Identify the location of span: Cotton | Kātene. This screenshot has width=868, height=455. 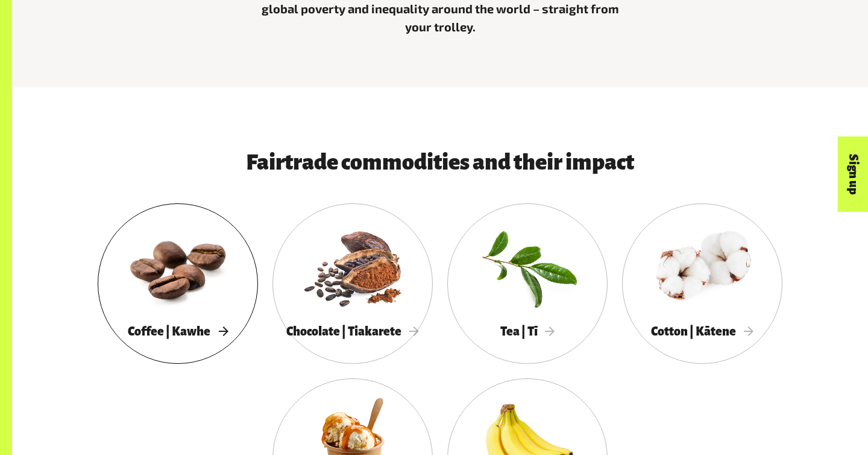
(703, 331).